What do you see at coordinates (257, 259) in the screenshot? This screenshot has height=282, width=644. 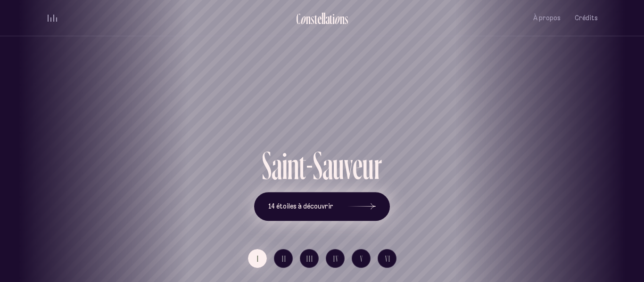 I see `button: I` at bounding box center [257, 259].